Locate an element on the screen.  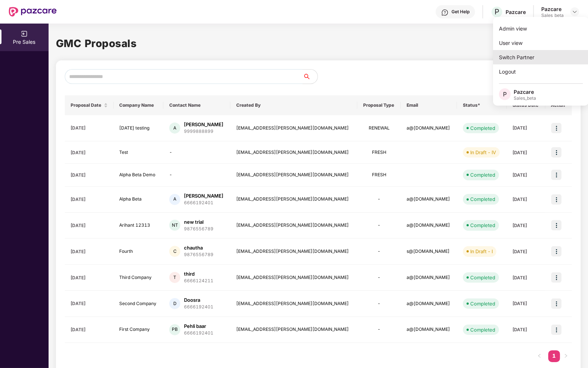
img: svg+xml;base64,PHN2ZyB3aWR0aD0iMjAiIGhlaWdodD0iMjAiIHZpZXdCb3g9IjAgMCAyMCAyMCIgZmlsbD0ibm9uZSIgeG... is located at coordinates (24, 34).